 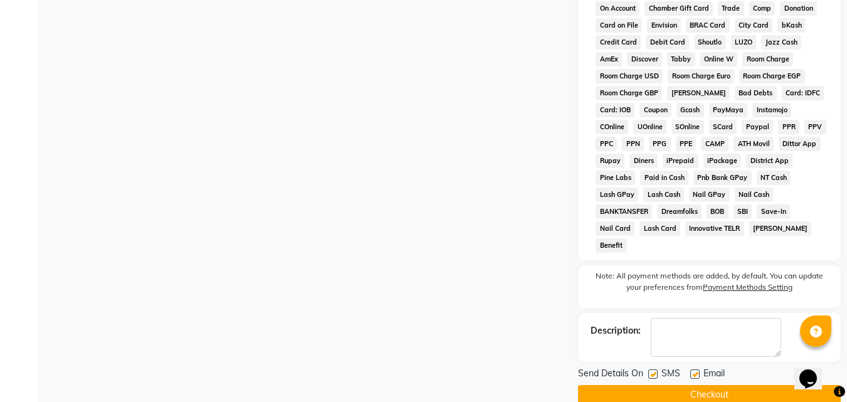 I want to click on span: PPG, so click(x=660, y=144).